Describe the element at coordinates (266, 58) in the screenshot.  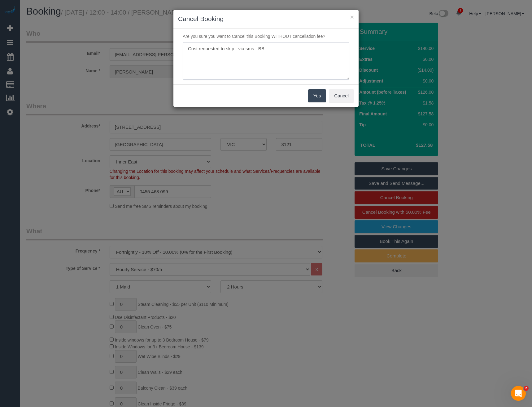
I see `sui-modal: Cancel Booking` at that location.